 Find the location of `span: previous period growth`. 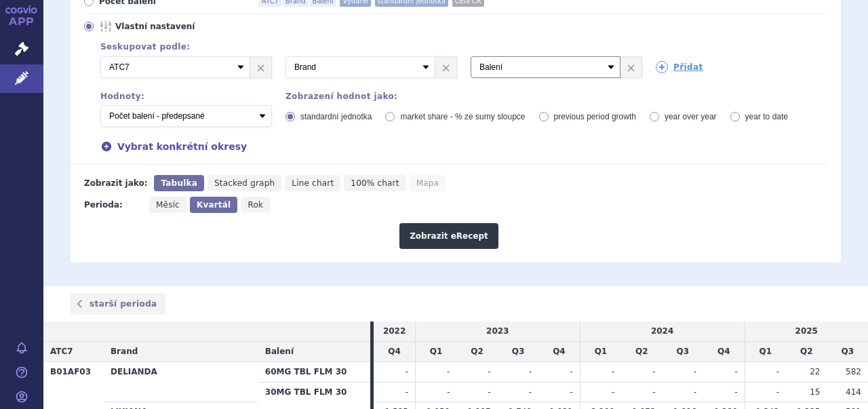

span: previous period growth is located at coordinates (595, 117).